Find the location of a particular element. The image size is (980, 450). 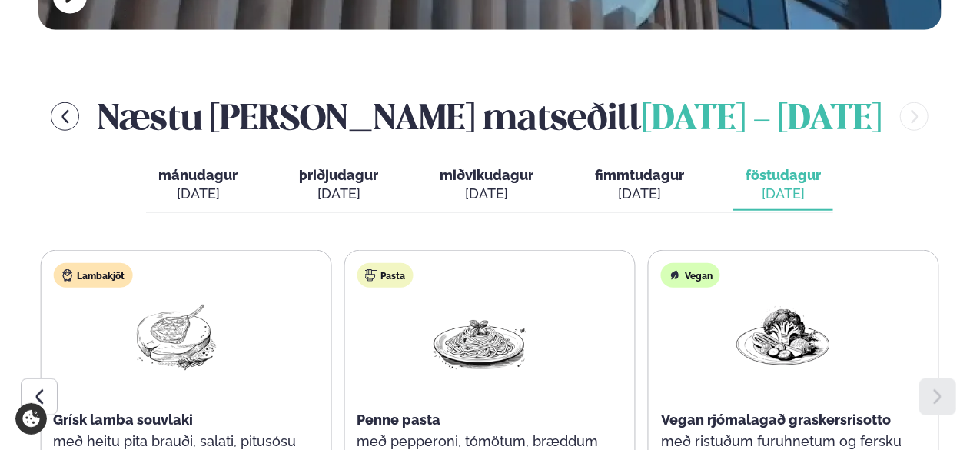

img: Lamb.svg is located at coordinates (67, 275).